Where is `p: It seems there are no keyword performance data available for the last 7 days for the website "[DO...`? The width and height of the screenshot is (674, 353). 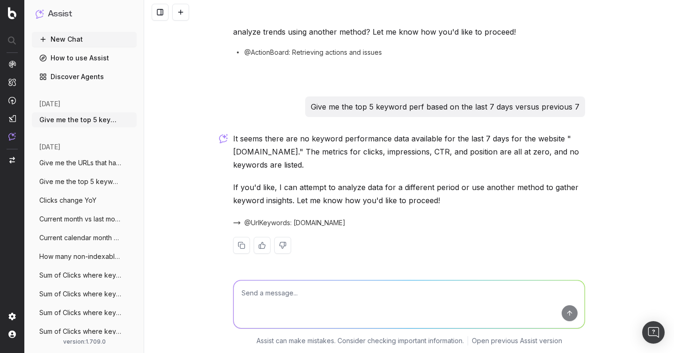
p: It seems there are no keyword performance data available for the last 7 days for the website "[DO... is located at coordinates (409, 152).